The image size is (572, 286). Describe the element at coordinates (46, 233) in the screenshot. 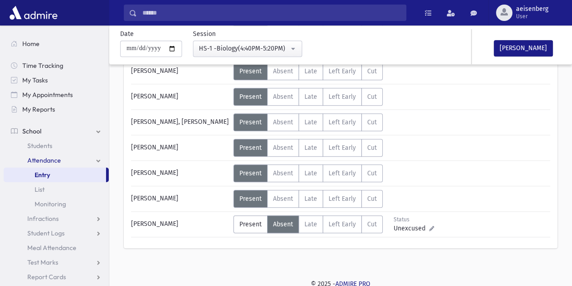

I see `span: Student Logs` at that location.